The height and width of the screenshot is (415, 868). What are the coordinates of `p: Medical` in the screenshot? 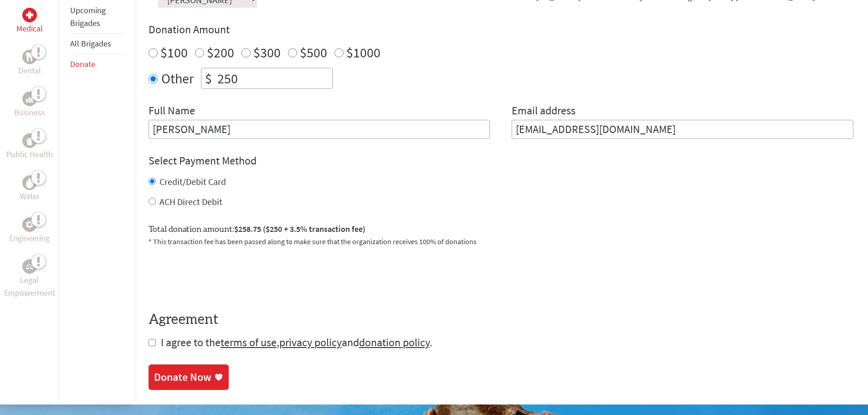 It's located at (30, 29).